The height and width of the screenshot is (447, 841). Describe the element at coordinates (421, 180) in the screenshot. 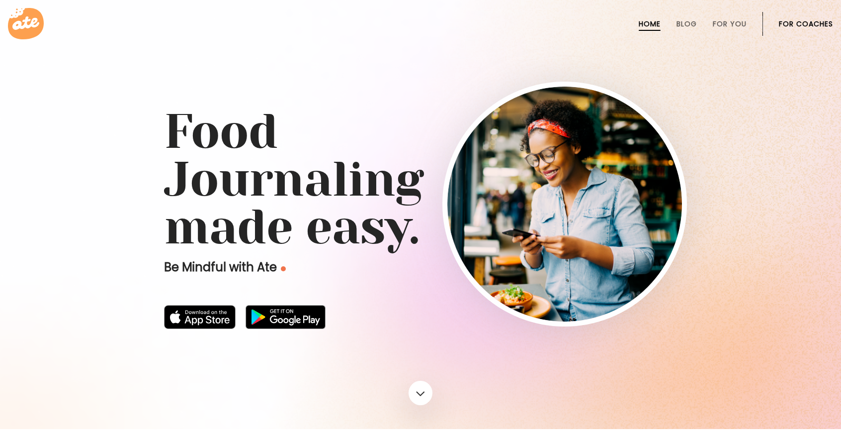

I see `h1: Food Journaling made easy.` at that location.